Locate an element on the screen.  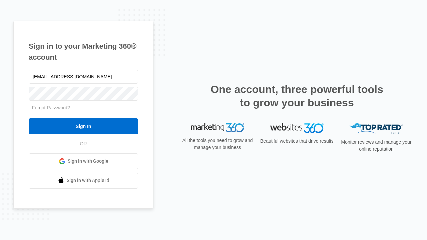
h1: Sign in to your Marketing 360® account is located at coordinates (83, 52).